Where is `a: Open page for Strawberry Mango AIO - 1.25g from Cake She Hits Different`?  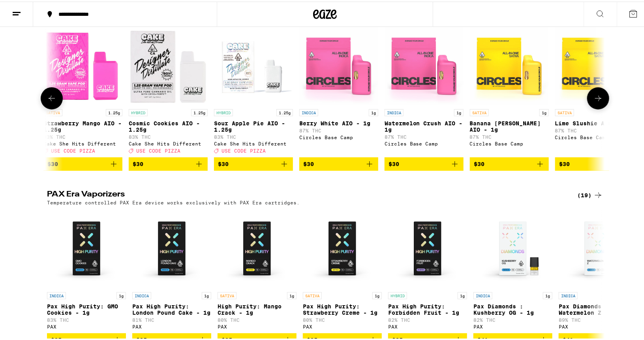
a: Open page for Strawberry Mango AIO - 1.25g from Cake She Hits Different is located at coordinates (83, 90).